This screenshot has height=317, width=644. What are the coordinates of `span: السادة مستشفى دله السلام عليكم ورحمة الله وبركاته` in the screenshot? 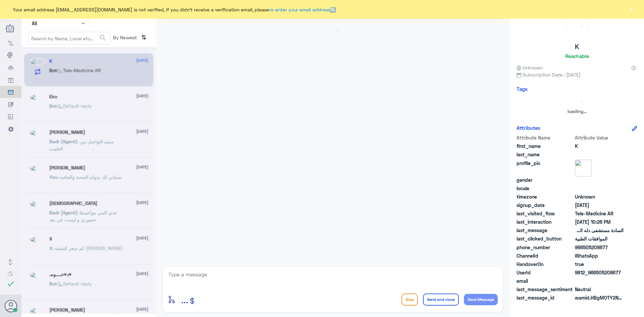 It's located at (599, 230).